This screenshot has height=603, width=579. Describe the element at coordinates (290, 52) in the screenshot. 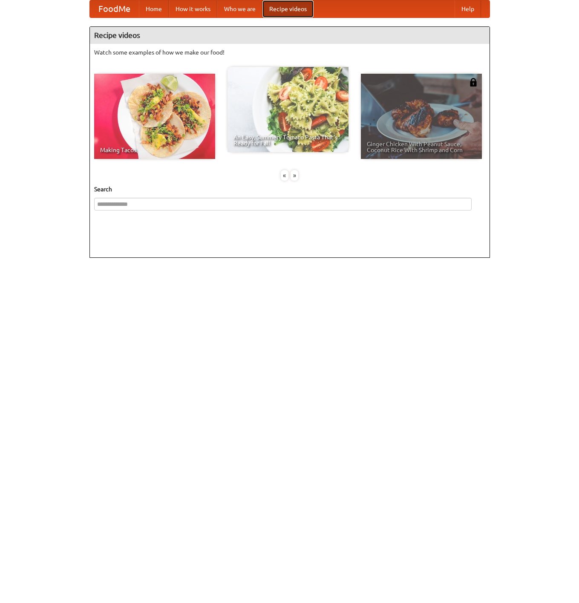

I see `p: Watch some examples of how we make our food!` at that location.